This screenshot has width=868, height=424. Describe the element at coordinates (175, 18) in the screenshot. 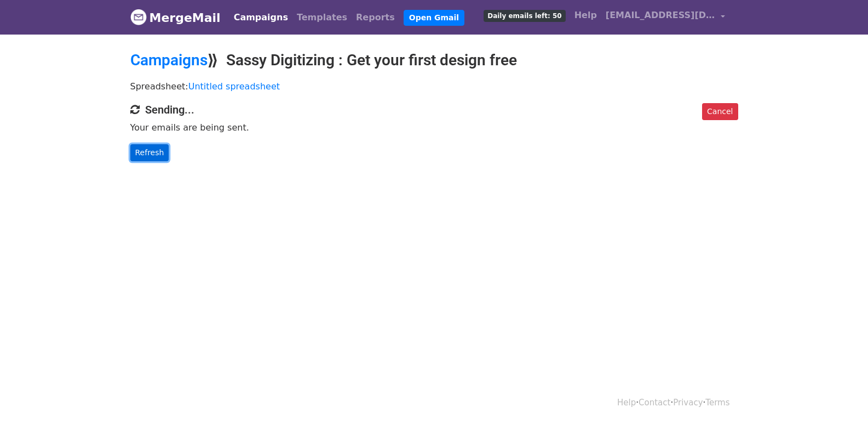

I see `a: MergeMail` at that location.